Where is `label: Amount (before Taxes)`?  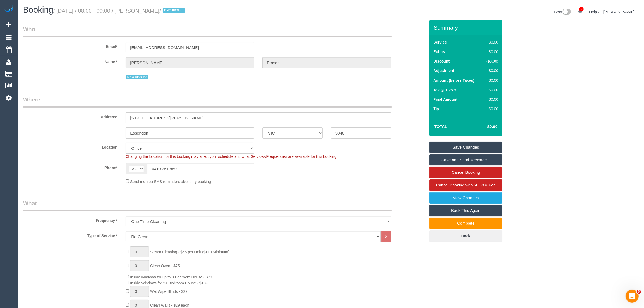
label: Amount (before Taxes) is located at coordinates (454, 80).